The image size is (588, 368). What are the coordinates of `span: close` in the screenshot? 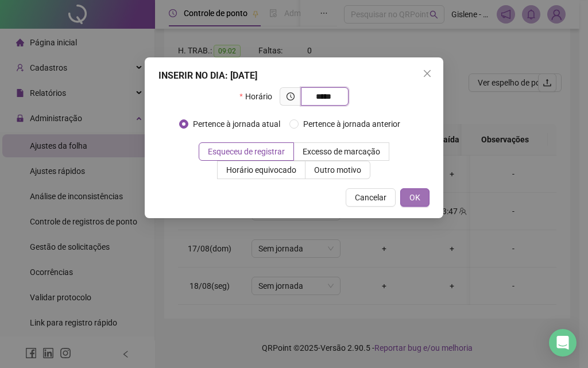 It's located at (427, 73).